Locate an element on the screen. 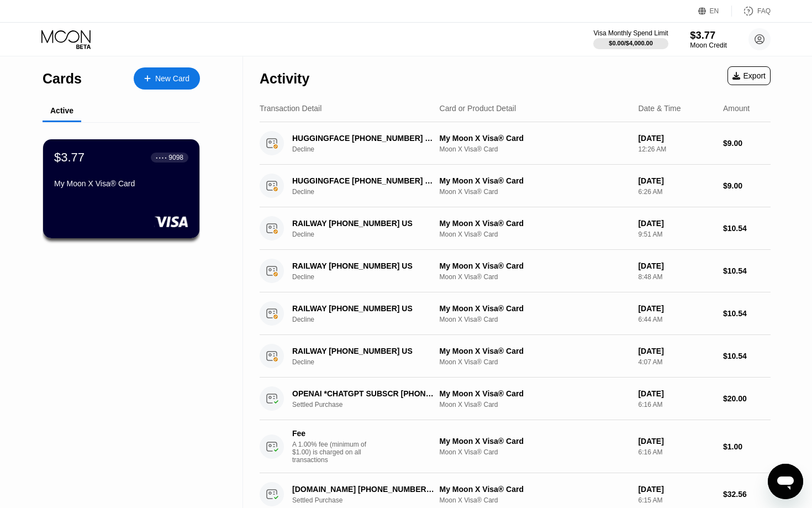  div: Visa Monthly Spend Limit is located at coordinates (630, 33).